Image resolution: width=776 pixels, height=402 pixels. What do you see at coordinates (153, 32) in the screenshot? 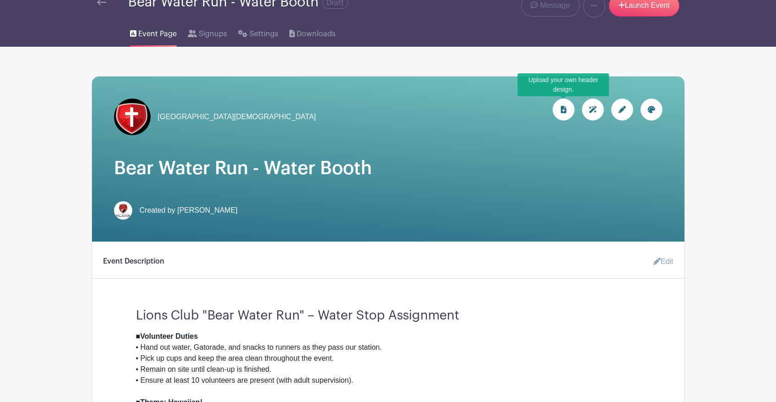
I see `a: Event Page` at bounding box center [153, 32].